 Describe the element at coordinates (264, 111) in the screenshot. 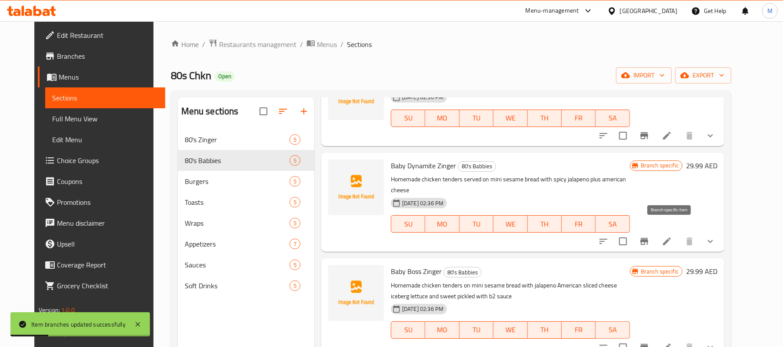

I see `span: Select all sections` at that location.